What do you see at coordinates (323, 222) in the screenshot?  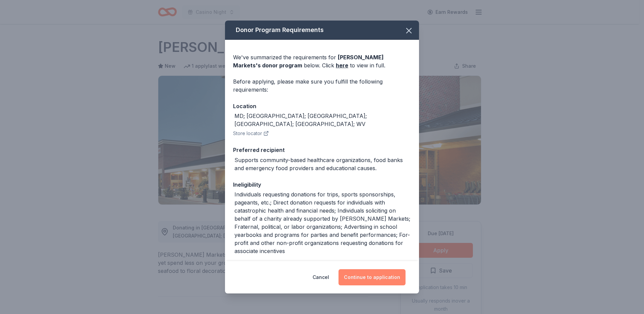 I see `div: Individuals requesting donations for trips, sports sponsorships, pageants, etc.; Direct donation ...` at bounding box center [323, 222].